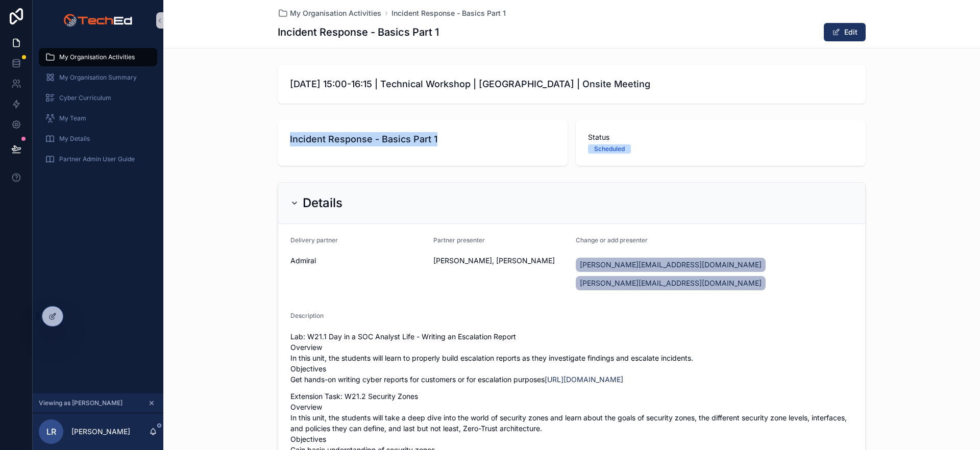 Image resolution: width=980 pixels, height=450 pixels. I want to click on span: Change or add presenter, so click(611, 240).